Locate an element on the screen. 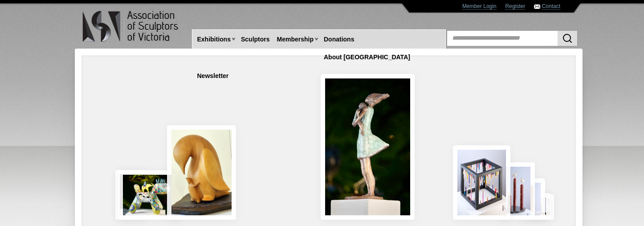 The image size is (644, 226). a: Membership is located at coordinates (295, 40).